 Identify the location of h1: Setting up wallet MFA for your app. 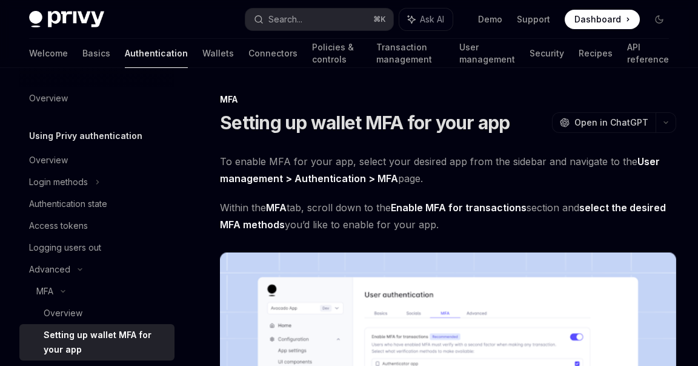
(365, 122).